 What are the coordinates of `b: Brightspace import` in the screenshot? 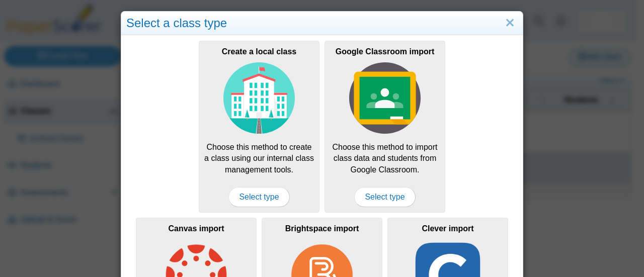 It's located at (322, 228).